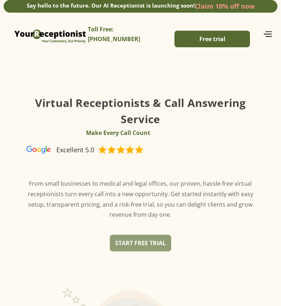 Image resolution: width=281 pixels, height=306 pixels. I want to click on a: START FREE TRIAL, so click(140, 243).